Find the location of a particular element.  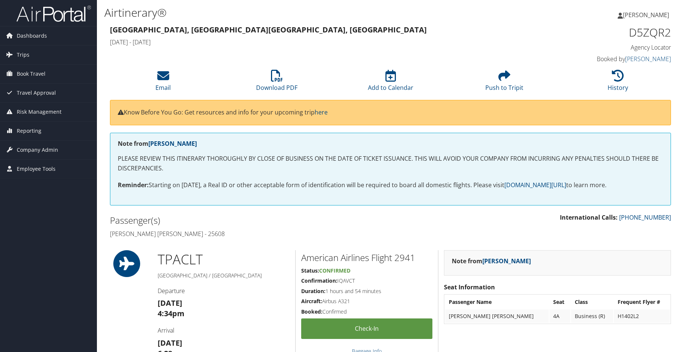

td: Business (R) is located at coordinates (592, 316).